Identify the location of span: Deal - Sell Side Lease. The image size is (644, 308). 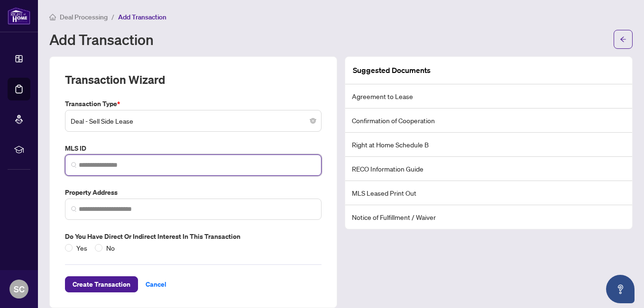
(193, 120).